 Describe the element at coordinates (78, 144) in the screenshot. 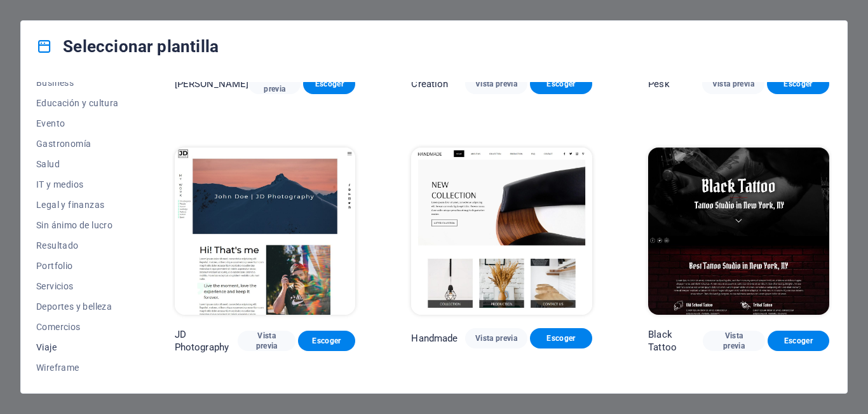

I see `button: Gastronomía` at that location.